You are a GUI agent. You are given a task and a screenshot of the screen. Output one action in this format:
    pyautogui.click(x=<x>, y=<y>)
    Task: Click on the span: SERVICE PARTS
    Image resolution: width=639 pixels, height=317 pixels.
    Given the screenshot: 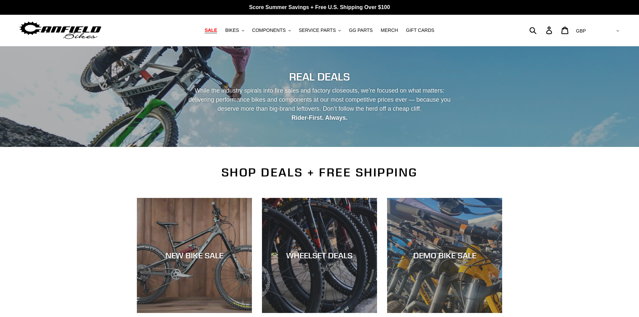 What is the action you would take?
    pyautogui.click(x=317, y=30)
    